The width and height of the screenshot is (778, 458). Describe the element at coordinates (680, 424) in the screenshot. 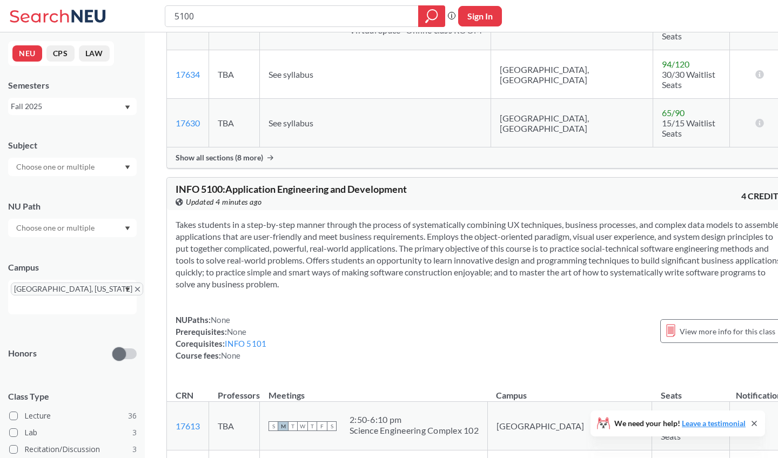

I see `span: We need your help!` at that location.